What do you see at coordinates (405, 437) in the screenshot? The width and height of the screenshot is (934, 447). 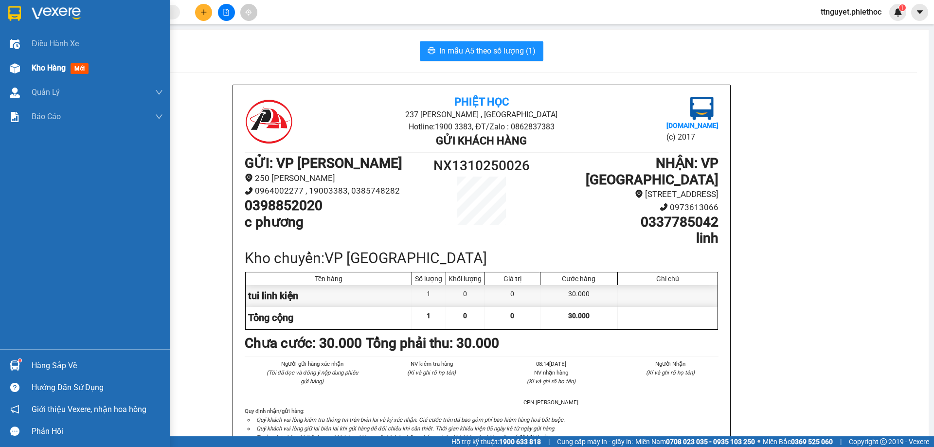 I see `i: Trường hợp hàng bị thất lạc, quý khách vui lòng xuất trình hoá đơn chứng minh giá trị hàng hoá là...` at bounding box center [405, 437].